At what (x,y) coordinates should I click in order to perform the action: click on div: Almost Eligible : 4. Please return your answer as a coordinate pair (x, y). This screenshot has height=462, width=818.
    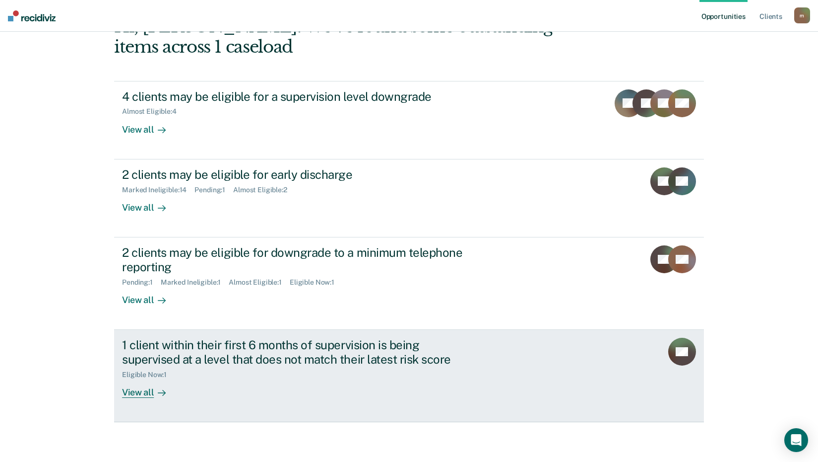
    Looking at the image, I should click on (153, 111).